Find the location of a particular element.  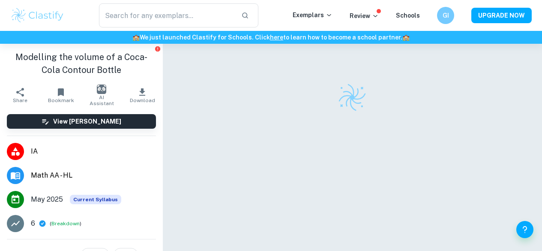

div: This exemplar is based on the current syllabus. Feel free to refer to it for inspiration/ideas wh... is located at coordinates (96, 199).